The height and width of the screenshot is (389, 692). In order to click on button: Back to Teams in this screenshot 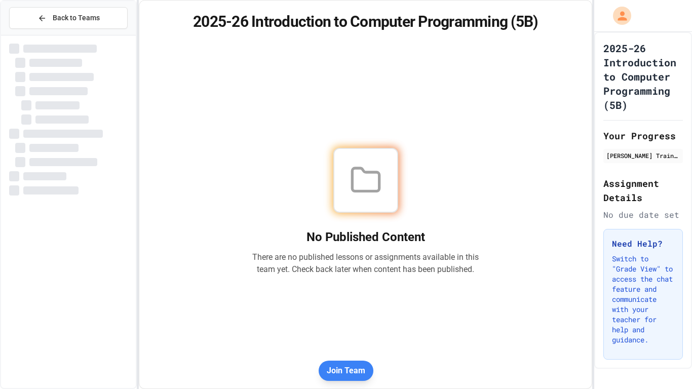, I will do `click(68, 18)`.